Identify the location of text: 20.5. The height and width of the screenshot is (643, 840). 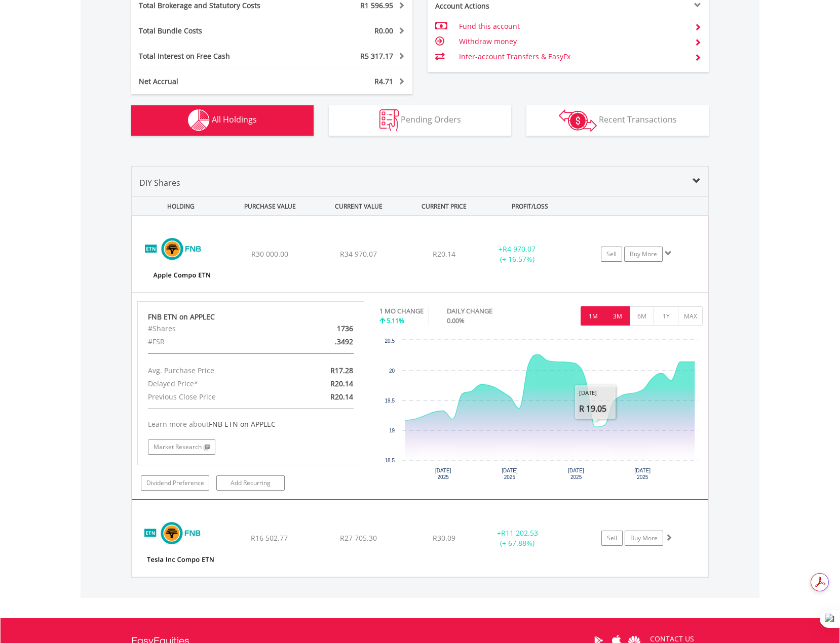
(390, 341).